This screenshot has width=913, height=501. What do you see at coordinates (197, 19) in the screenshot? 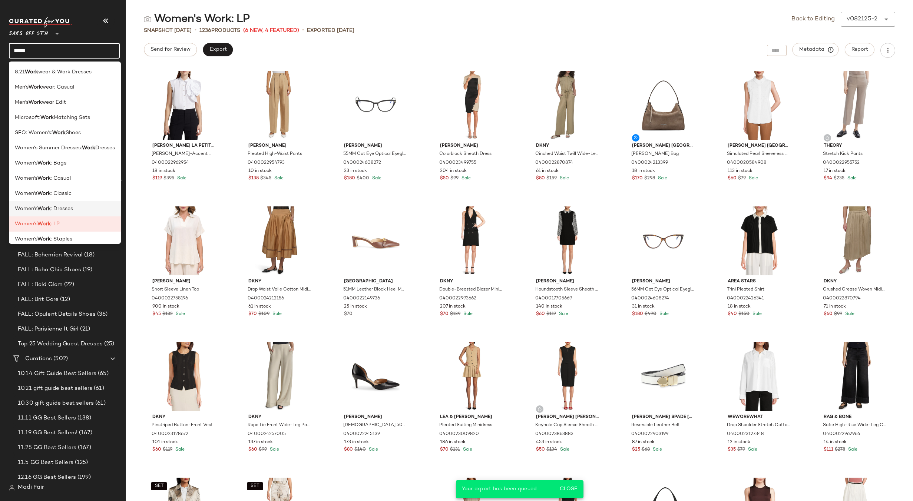
I see `div: Women's Work: LP` at bounding box center [197, 19].